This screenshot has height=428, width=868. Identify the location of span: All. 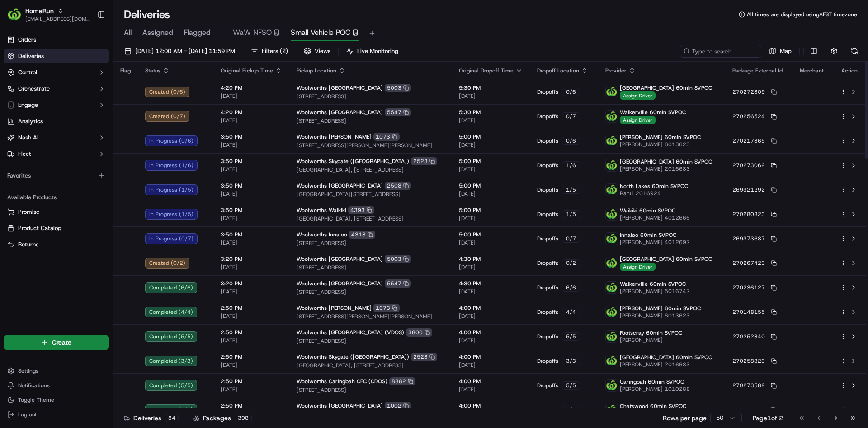
(127, 32).